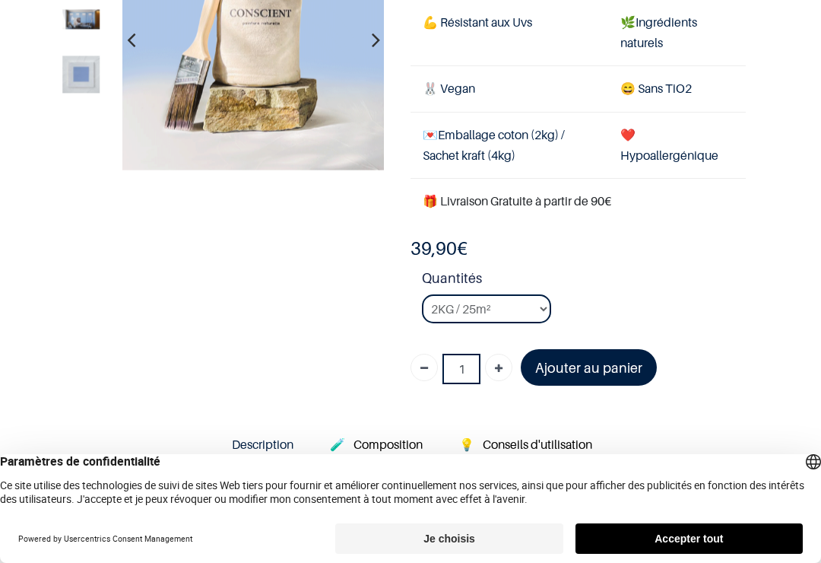 This screenshot has height=563, width=821. I want to click on span: 39,90, so click(433, 248).